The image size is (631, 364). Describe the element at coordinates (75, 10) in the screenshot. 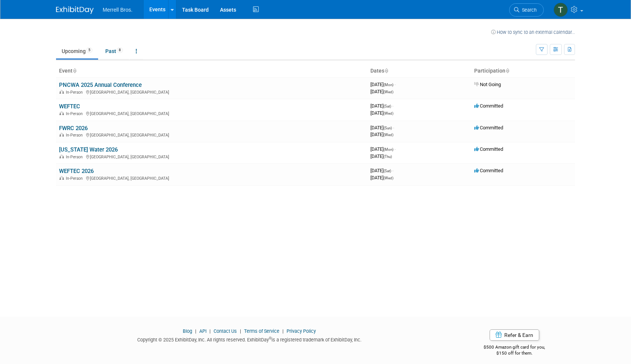

I see `img: ExhibitDay` at that location.